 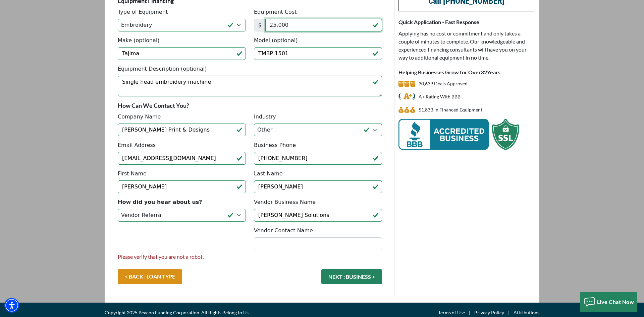 What do you see at coordinates (137, 145) in the screenshot?
I see `label: Email Address` at bounding box center [137, 145].